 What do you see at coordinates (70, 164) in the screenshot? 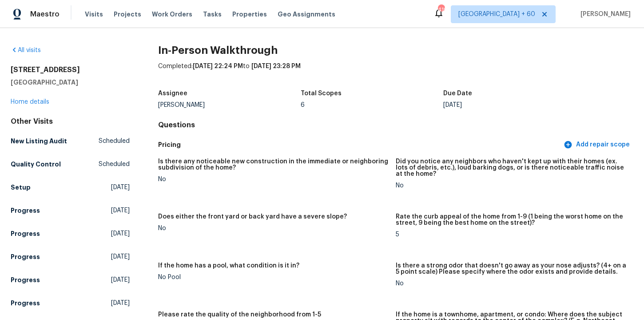
I see `a: Quality ControlScheduled` at bounding box center [70, 164].